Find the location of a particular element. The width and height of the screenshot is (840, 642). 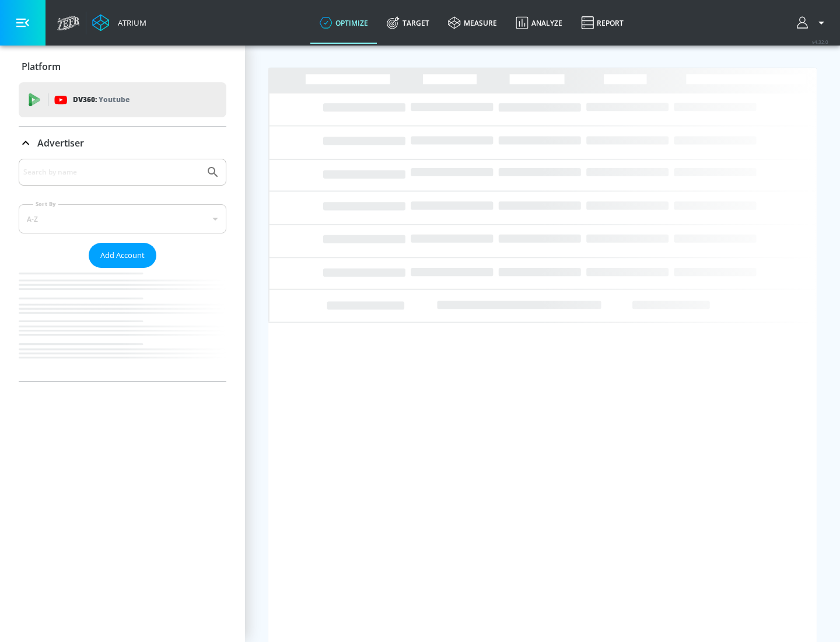

div: A-Z is located at coordinates (122, 218).